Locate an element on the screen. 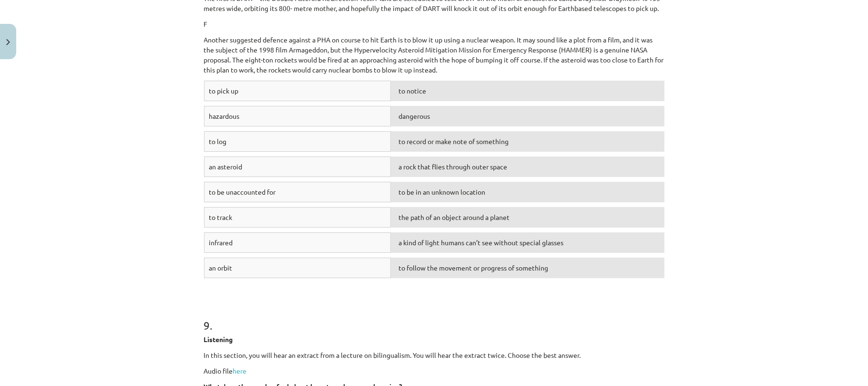 Image resolution: width=868 pixels, height=386 pixels. a: here is located at coordinates (240, 370).